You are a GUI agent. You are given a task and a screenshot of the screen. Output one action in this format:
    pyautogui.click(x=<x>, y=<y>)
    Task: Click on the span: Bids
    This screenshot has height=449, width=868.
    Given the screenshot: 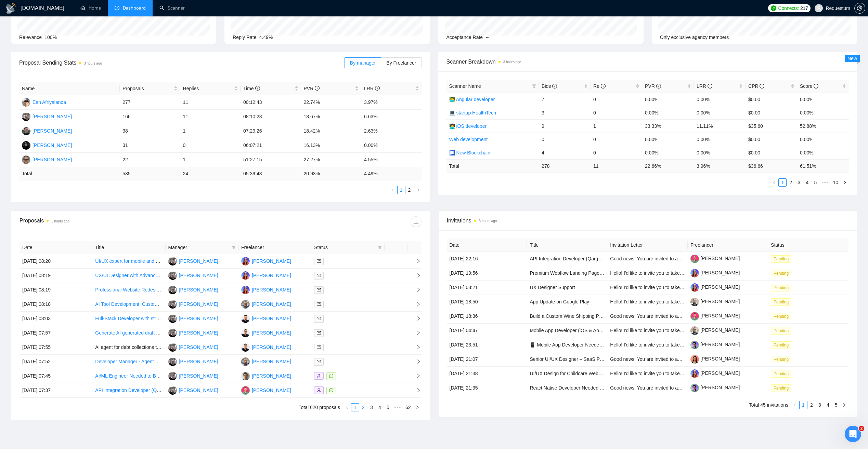 What is the action you would take?
    pyautogui.click(x=549, y=86)
    